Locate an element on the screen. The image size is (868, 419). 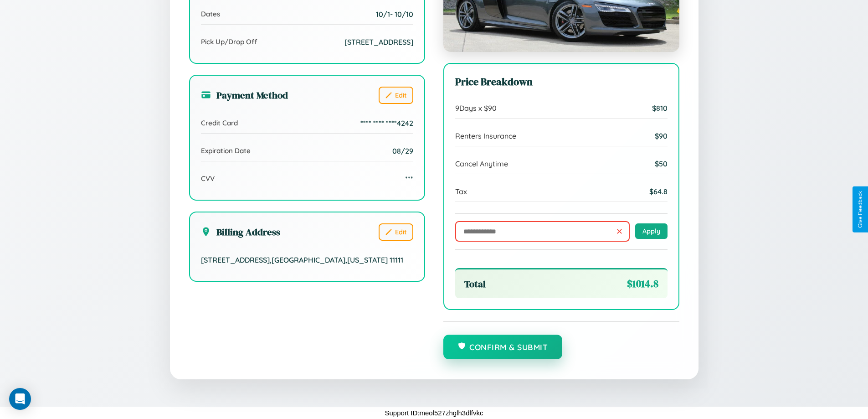
span: $ 64.8 is located at coordinates (658, 192).